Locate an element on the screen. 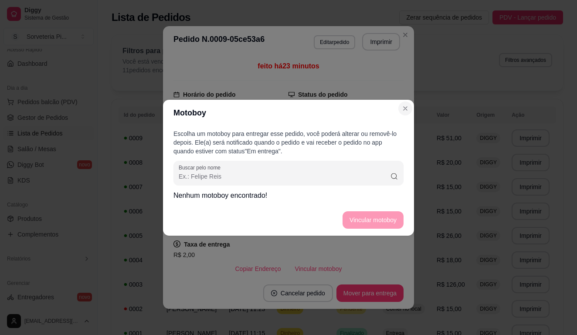 This screenshot has width=577, height=335. label: Buscar pelo nome is located at coordinates (201, 167).